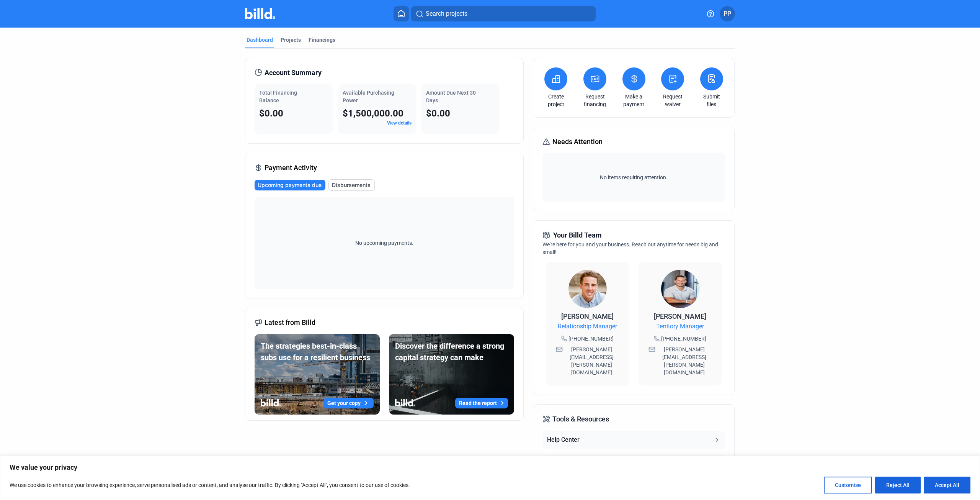 This screenshot has width=980, height=500. I want to click on button: Reject All, so click(898, 485).